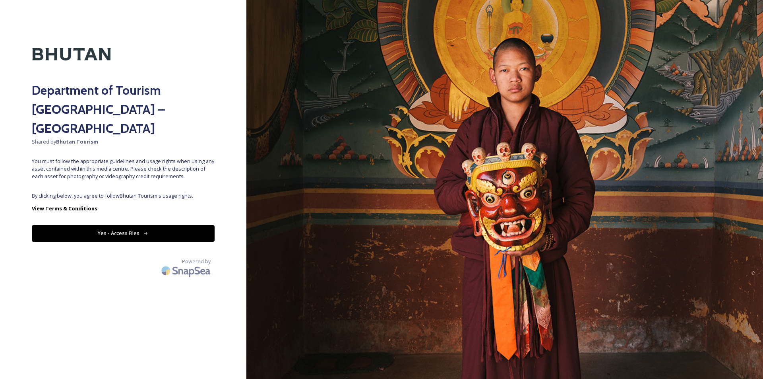  What do you see at coordinates (123, 208) in the screenshot?
I see `a: View Terms & Conditions` at bounding box center [123, 208].